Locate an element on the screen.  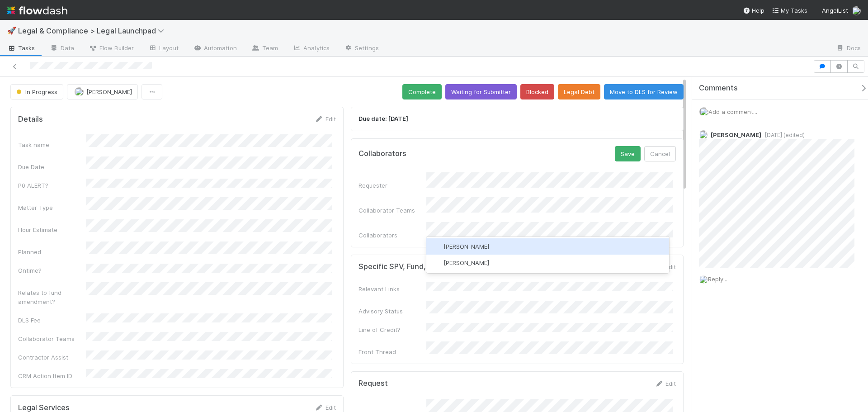
button: Legal Debt is located at coordinates (579, 92).